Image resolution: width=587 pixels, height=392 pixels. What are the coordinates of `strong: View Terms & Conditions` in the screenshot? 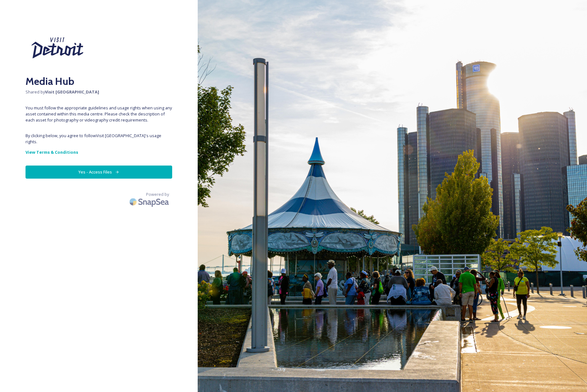 It's located at (52, 152).